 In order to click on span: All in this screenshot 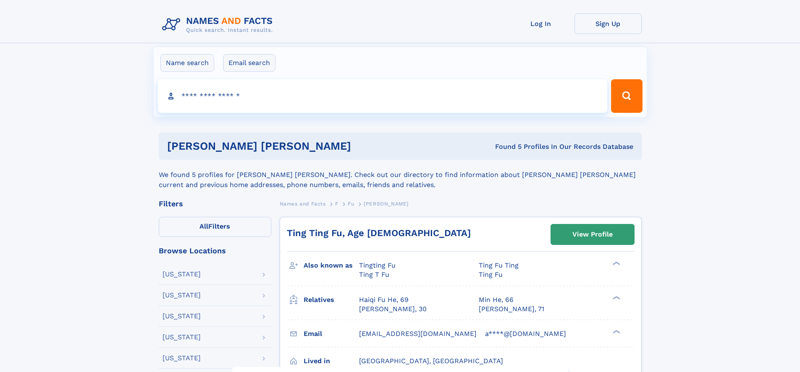, I will do `click(204, 226)`.